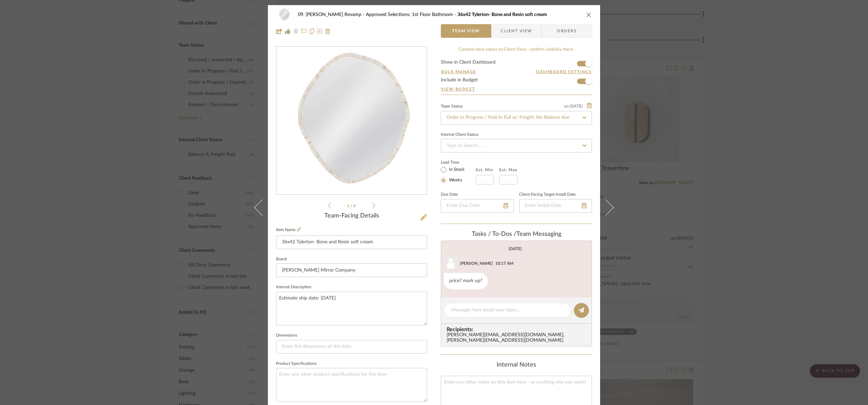  I want to click on img: 9c9f666b-1a9d-4a59-b861-74b044f14d84_436x436.jpg, so click(352, 121).